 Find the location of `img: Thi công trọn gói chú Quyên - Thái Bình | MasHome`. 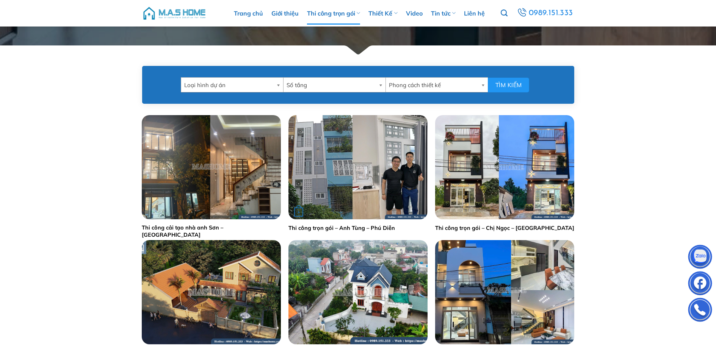

img: Thi công trọn gói chú Quyên - Thái Bình | MasHome is located at coordinates (358, 292).